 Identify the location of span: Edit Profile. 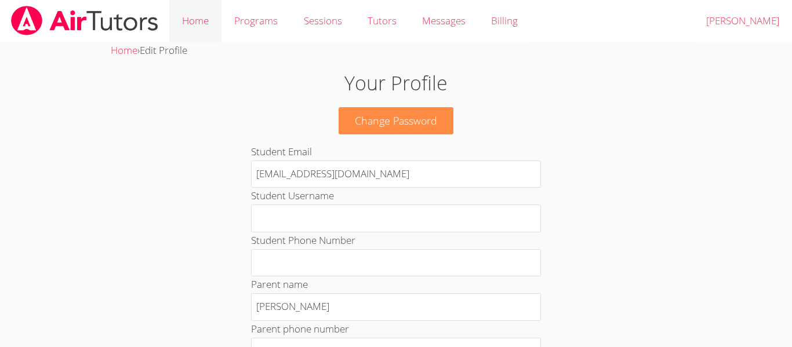
(163, 50).